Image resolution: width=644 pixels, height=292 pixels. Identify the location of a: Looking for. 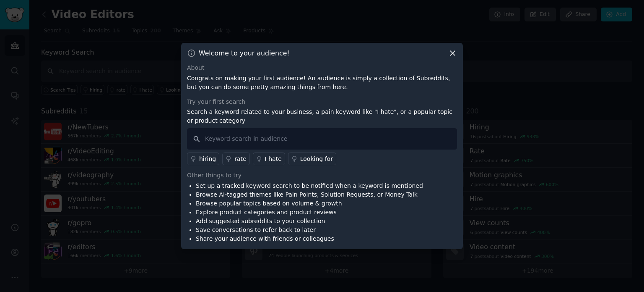
(312, 159).